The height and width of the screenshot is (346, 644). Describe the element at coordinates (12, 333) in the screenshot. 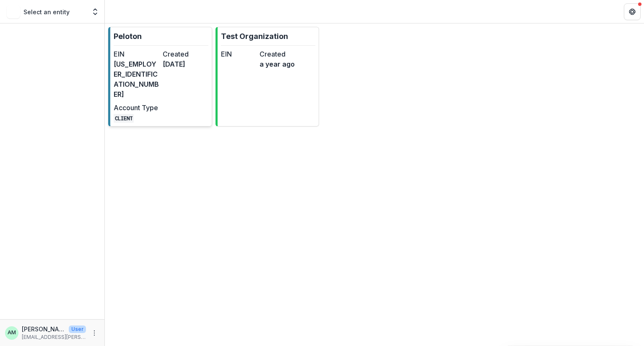

I see `div: Alia McCants` at that location.